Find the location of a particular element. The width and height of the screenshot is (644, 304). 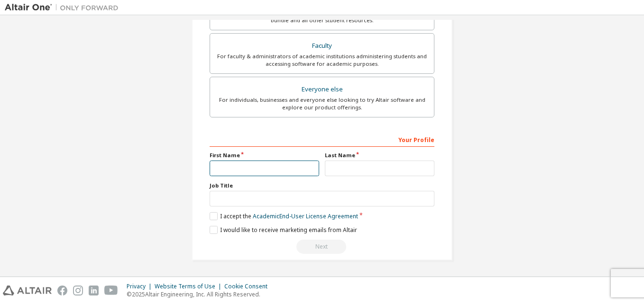

label: Job Title is located at coordinates (322, 186).